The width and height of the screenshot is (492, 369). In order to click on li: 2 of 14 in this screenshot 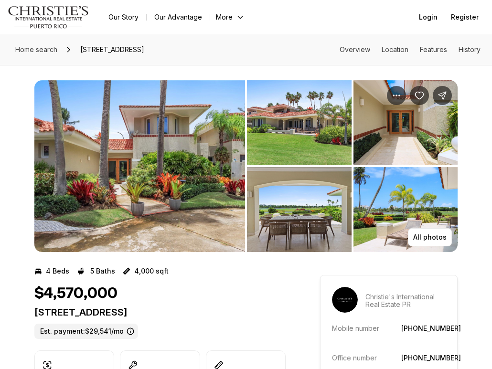, I will do `click(352, 166)`.